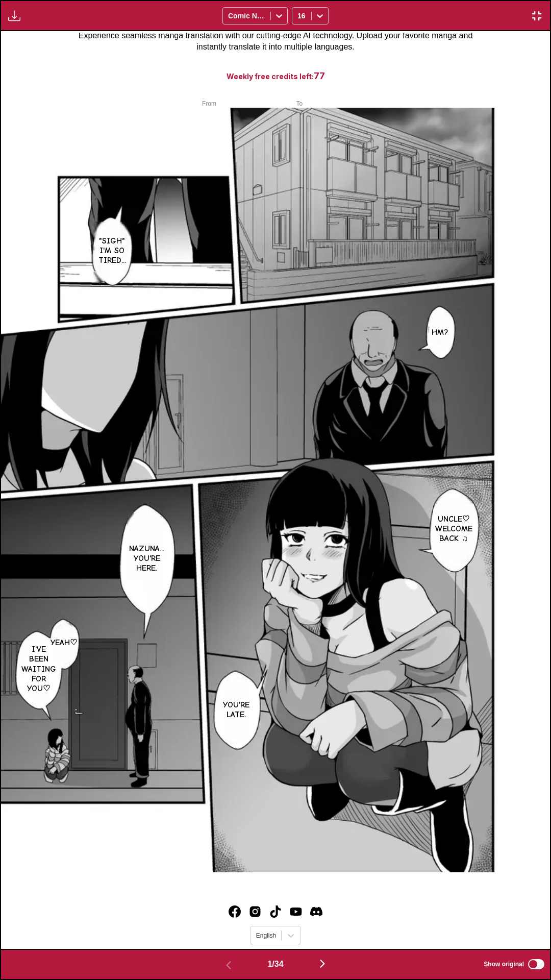  I want to click on img: Previous page, so click(229, 965).